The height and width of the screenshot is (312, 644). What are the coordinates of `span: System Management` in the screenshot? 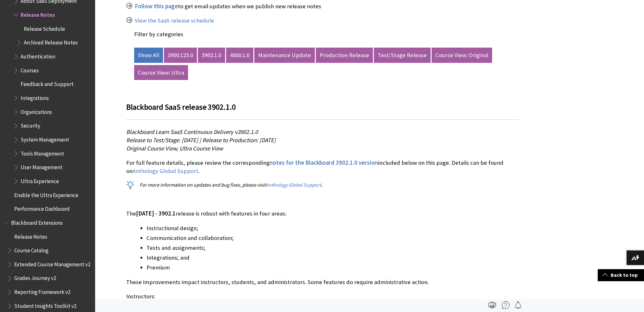 It's located at (45, 138).